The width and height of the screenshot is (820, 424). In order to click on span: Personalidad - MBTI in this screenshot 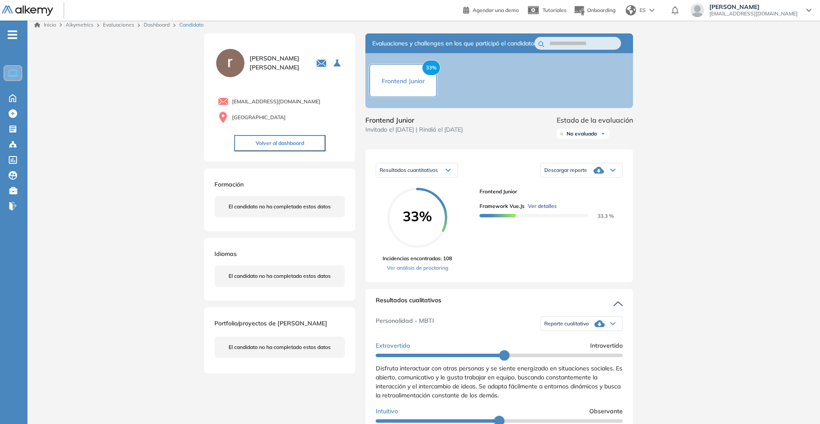, I will do `click(405, 324)`.